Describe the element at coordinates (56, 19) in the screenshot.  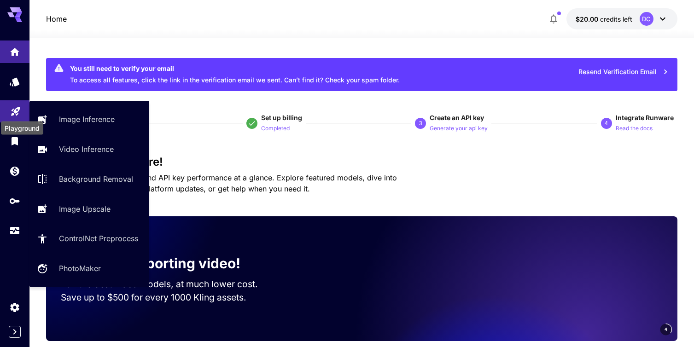
I see `nav: breadcrumb` at that location.